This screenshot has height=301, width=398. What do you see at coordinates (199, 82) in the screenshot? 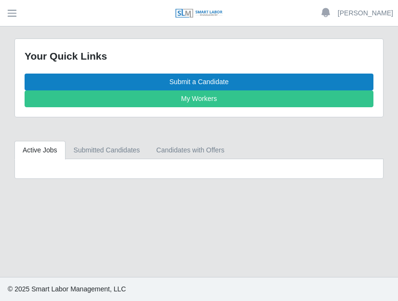
I see `a: Submit a Candidate` at bounding box center [199, 82].